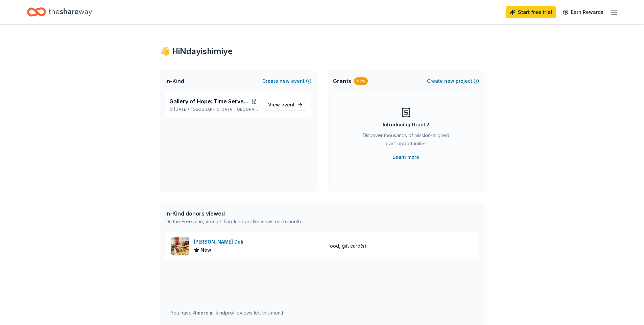 The height and width of the screenshot is (325, 644). I want to click on a: View event, so click(285, 105).